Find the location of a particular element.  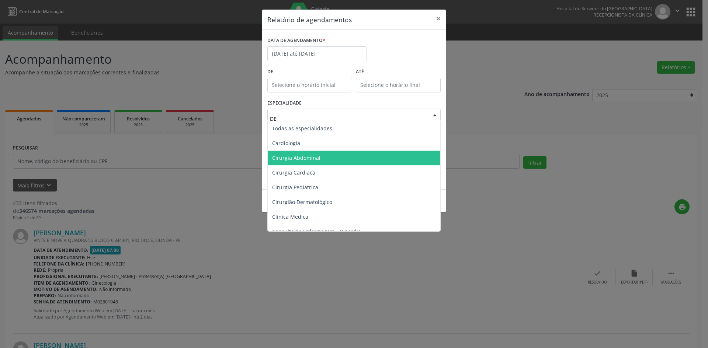

input: Seleciona uma especialidade is located at coordinates (348, 119).